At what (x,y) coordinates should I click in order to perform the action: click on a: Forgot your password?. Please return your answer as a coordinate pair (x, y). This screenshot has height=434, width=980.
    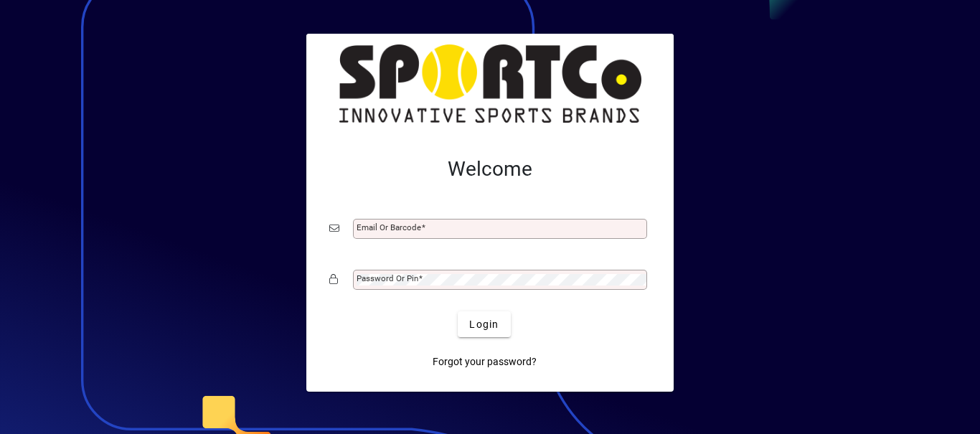
    Looking at the image, I should click on (484, 362).